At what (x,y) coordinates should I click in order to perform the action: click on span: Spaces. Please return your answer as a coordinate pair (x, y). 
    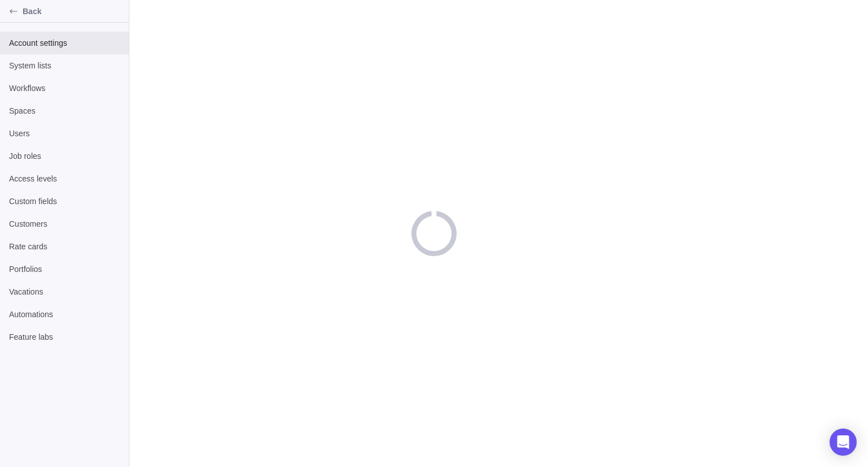
    Looking at the image, I should click on (64, 111).